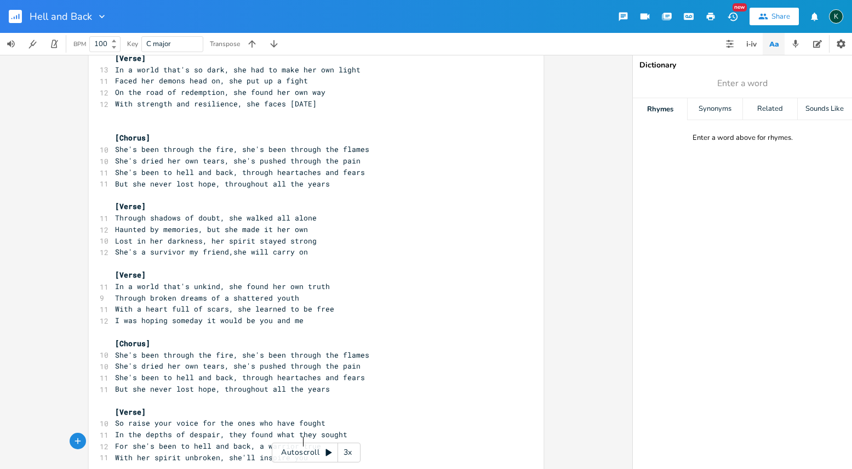 The image size is (852, 469). What do you see at coordinates (733, 16) in the screenshot?
I see `button: New` at bounding box center [733, 16].